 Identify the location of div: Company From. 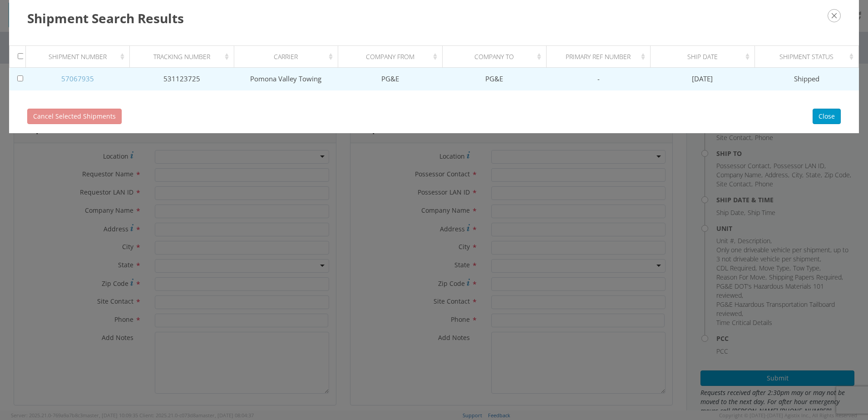
(393, 57).